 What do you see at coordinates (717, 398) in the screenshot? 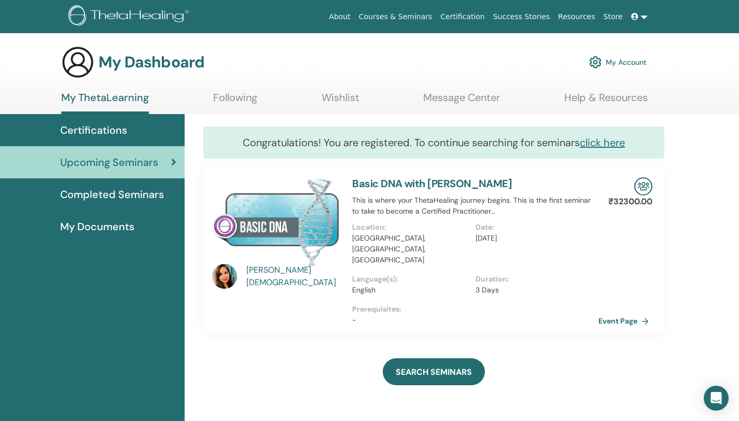
I see `div: Open Intercom Messenger` at bounding box center [717, 398].